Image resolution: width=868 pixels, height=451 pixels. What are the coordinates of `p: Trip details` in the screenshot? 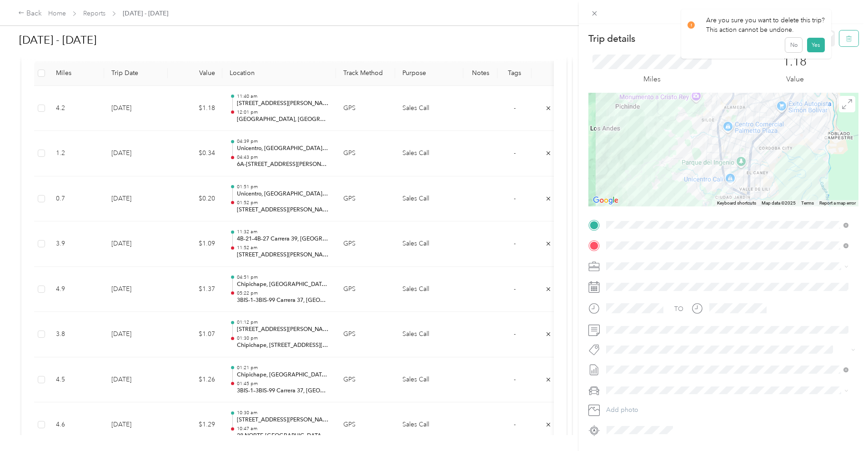 It's located at (612, 39).